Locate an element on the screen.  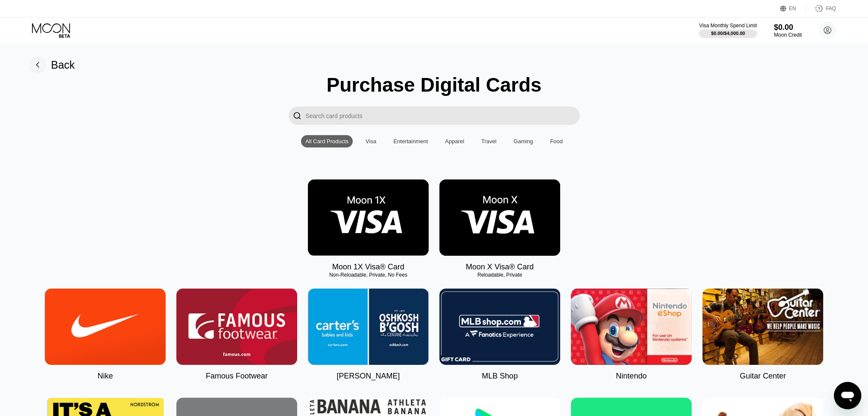
div: Gaming is located at coordinates (523, 141).